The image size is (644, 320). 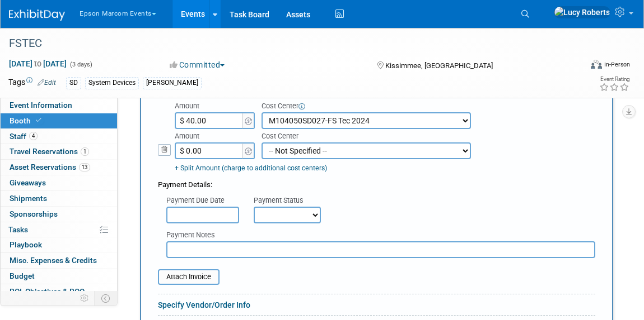 What do you see at coordinates (59, 120) in the screenshot?
I see `a: Booth` at bounding box center [59, 120].